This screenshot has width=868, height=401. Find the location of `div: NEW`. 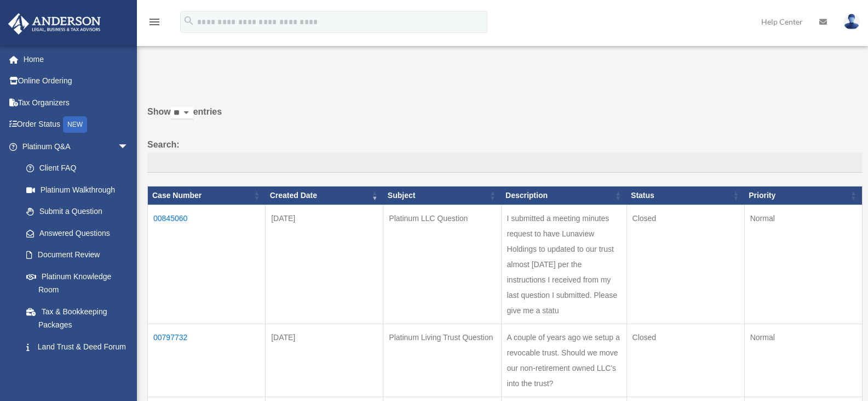

div: NEW is located at coordinates (75, 124).